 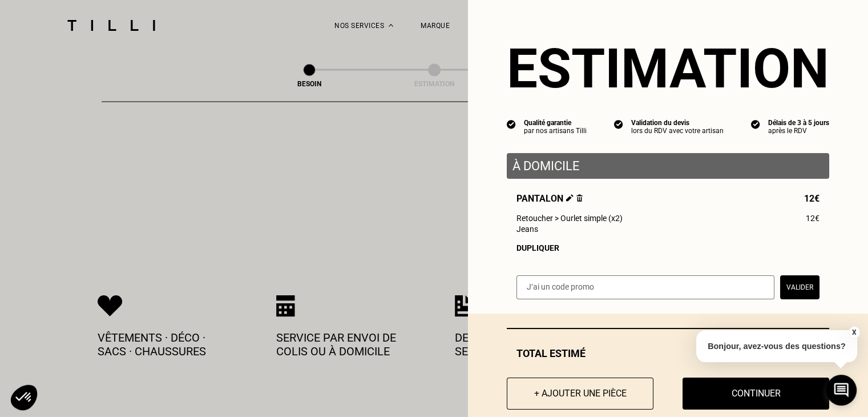 What do you see at coordinates (755, 393) in the screenshot?
I see `button: Continuer` at bounding box center [755, 393].